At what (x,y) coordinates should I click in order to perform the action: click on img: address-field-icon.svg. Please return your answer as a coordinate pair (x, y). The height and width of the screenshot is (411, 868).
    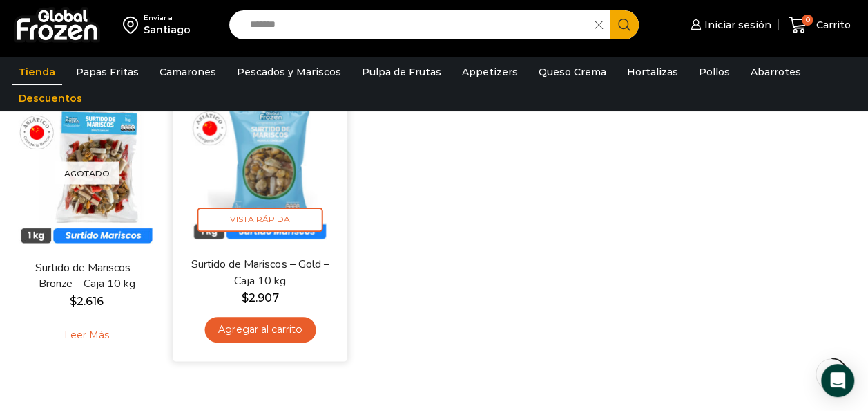
    Looking at the image, I should click on (133, 25).